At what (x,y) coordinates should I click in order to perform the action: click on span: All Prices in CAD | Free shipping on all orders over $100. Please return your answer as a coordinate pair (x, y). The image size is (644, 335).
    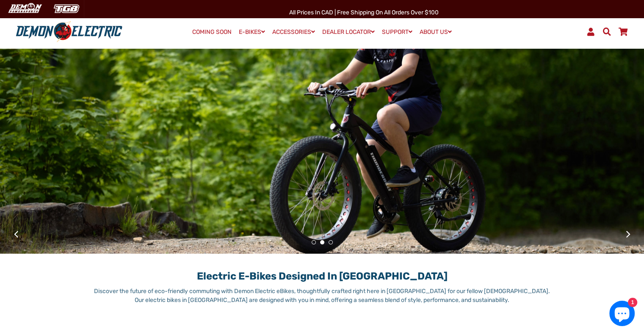
    Looking at the image, I should click on (363, 12).